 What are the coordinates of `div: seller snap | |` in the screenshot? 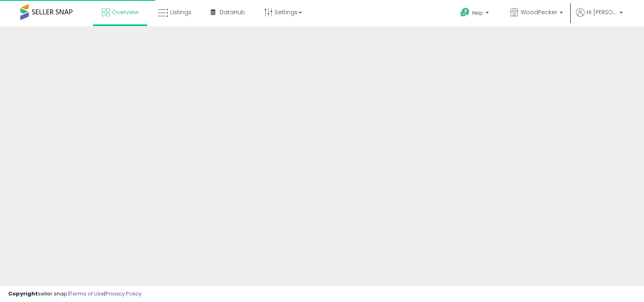 It's located at (75, 294).